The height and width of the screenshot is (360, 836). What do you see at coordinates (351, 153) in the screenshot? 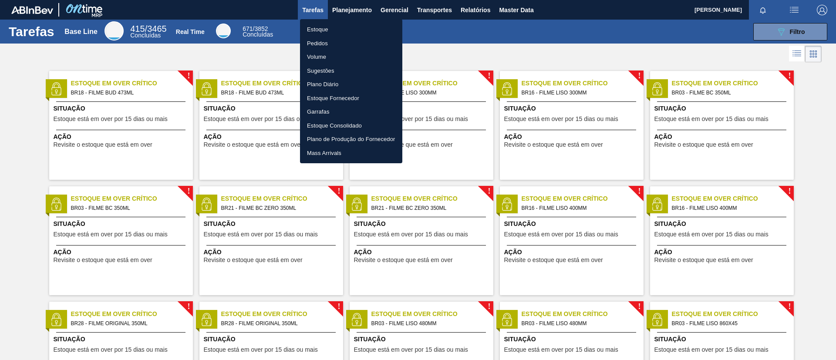
I see `li: Mass Arrivals` at bounding box center [351, 153].